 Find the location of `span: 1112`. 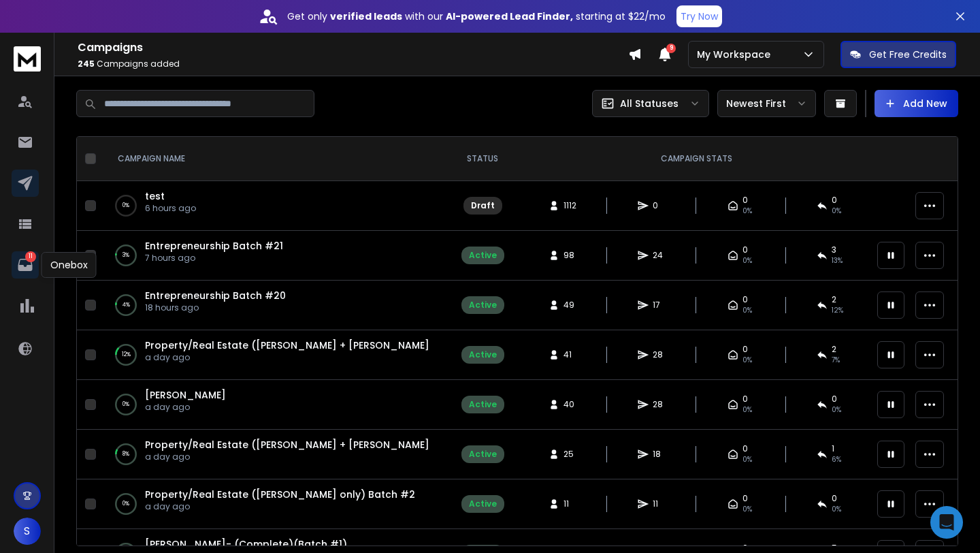

span: 1112 is located at coordinates (570, 205).